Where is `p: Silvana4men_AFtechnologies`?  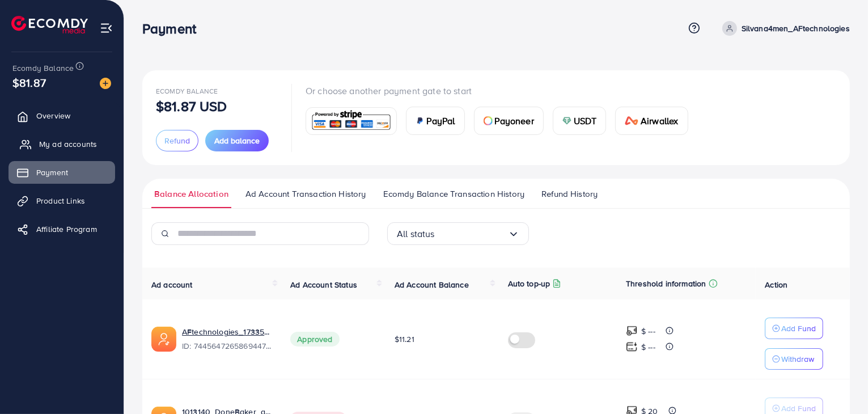
p: Silvana4men_AFtechnologies is located at coordinates (795, 29).